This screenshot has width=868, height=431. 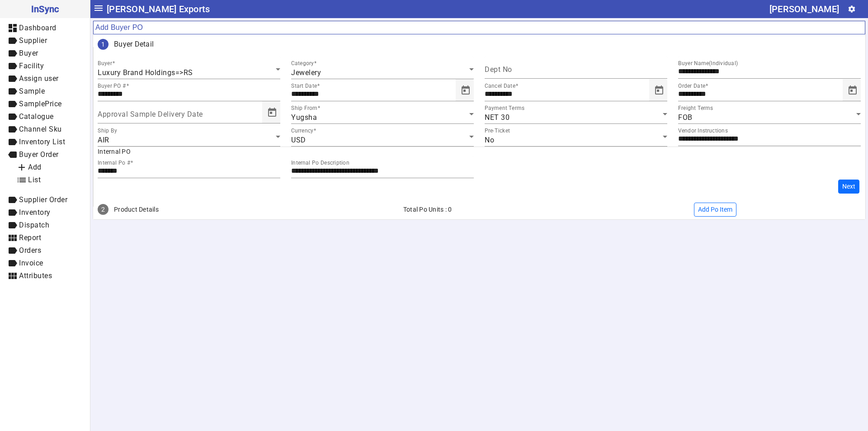 I want to click on mat-icon: settings, so click(x=852, y=9).